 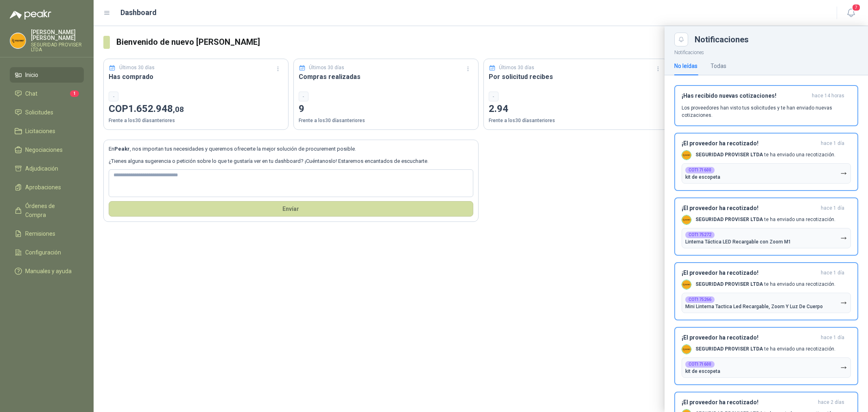 I want to click on a: Remisiones, so click(x=47, y=233).